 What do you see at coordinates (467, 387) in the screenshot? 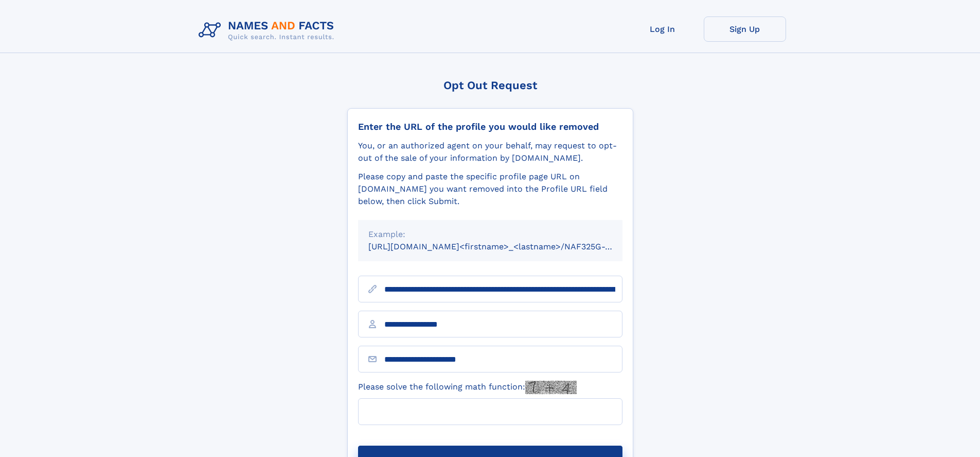
I see `label: Please solve the following math function:` at bounding box center [467, 387].